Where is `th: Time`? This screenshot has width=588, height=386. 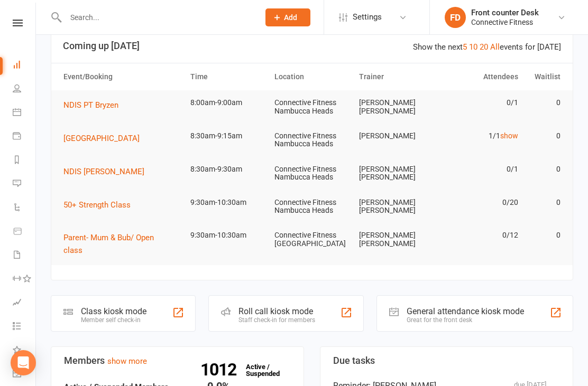 th: Time is located at coordinates (228, 77).